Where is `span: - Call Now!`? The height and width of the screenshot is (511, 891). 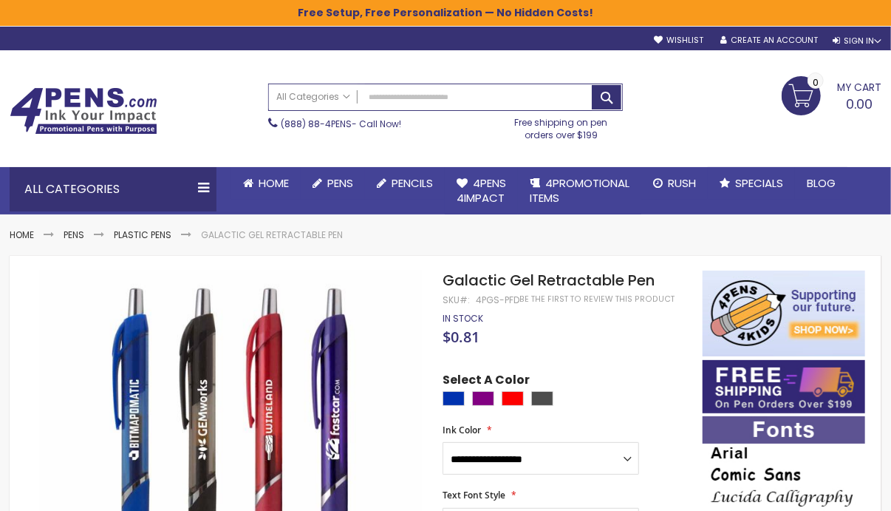
span: - Call Now! is located at coordinates (341, 123).